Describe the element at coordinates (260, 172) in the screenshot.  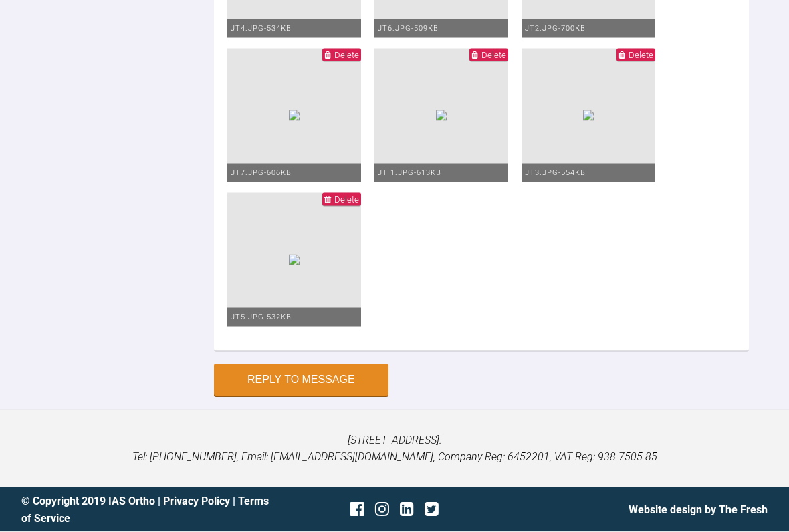
I see `span: JT7.jpg - 606KB` at that location.